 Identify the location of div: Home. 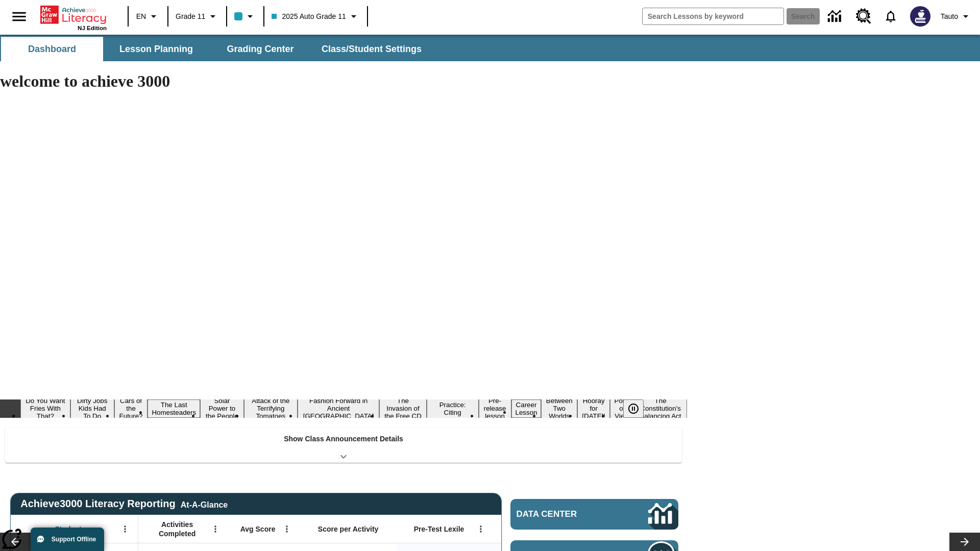
(73, 17).